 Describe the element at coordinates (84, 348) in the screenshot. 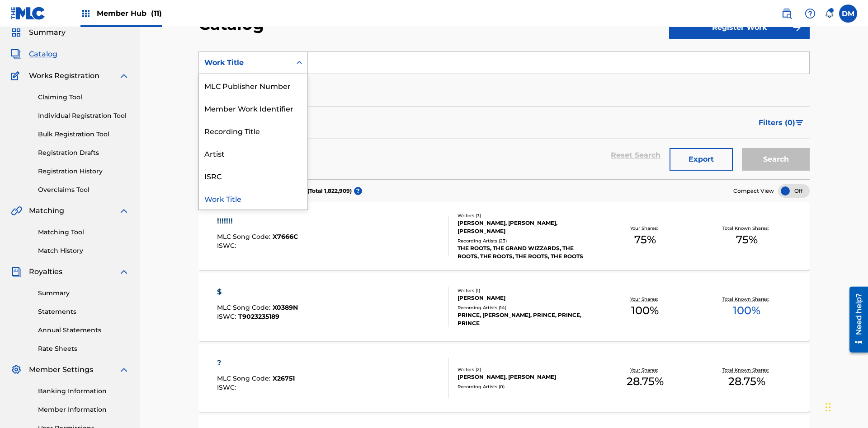

I see `a: Rate Sheets` at that location.